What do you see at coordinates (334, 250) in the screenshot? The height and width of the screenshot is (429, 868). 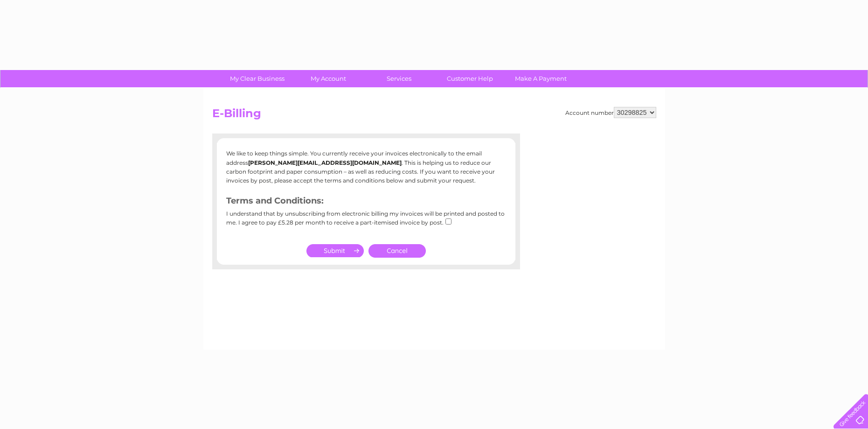 I see `input: Submit` at bounding box center [334, 250].